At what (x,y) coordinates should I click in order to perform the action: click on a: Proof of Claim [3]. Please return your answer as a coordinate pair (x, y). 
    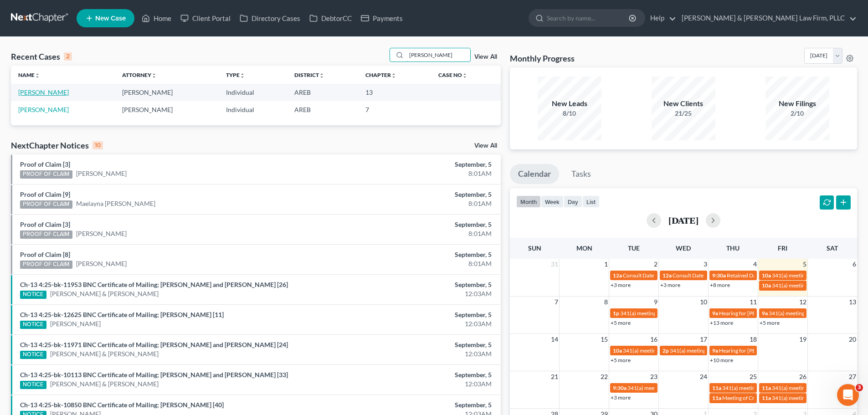
    Looking at the image, I should click on (45, 164).